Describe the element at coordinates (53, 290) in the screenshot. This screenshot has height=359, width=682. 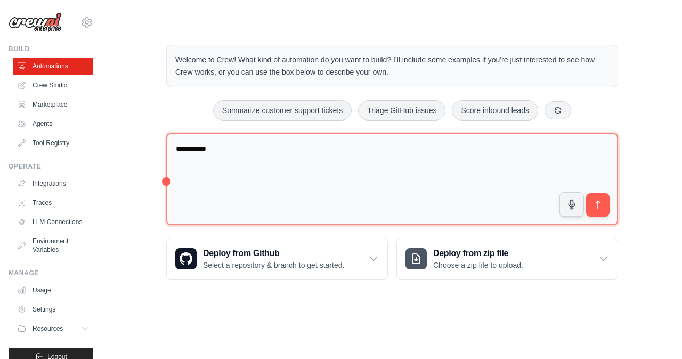
I see `a: Usage` at that location.